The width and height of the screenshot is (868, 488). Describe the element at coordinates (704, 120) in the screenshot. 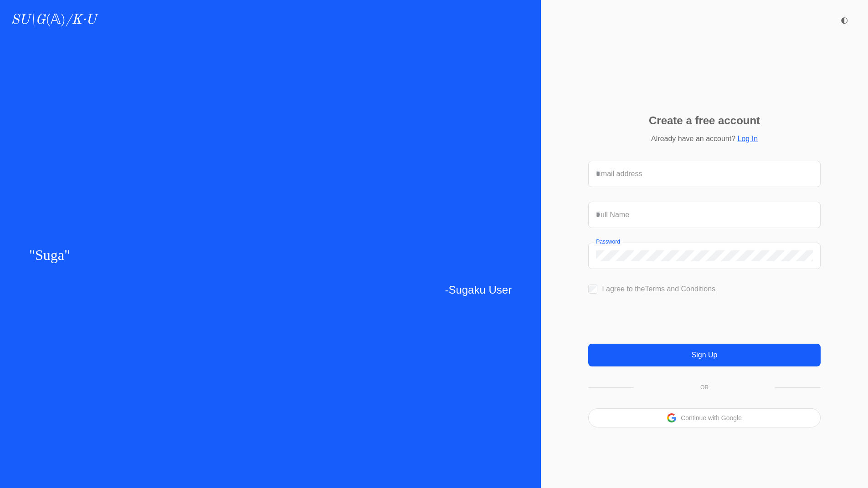

I see `p: Create a free account` at that location.